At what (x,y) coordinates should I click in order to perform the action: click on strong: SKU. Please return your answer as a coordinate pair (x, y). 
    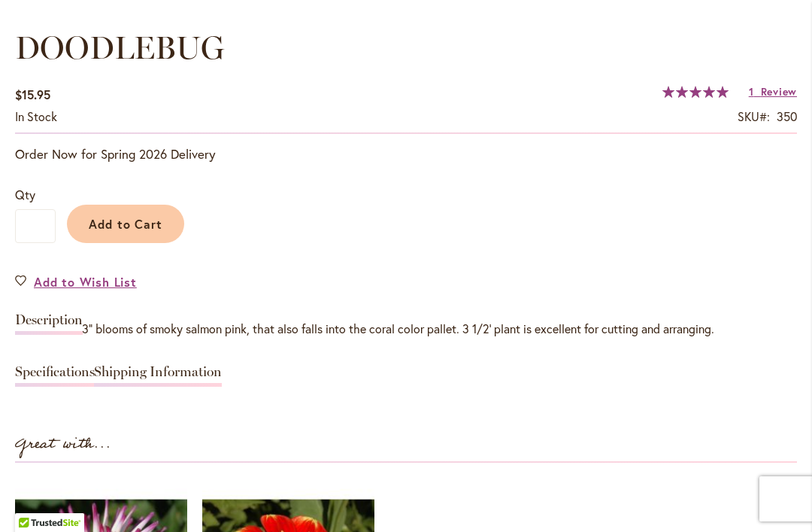
    Looking at the image, I should click on (753, 116).